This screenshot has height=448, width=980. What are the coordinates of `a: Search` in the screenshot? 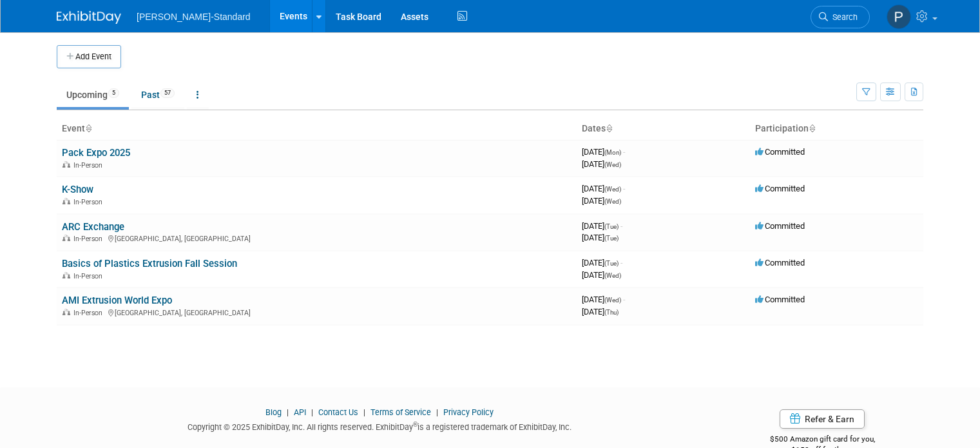 It's located at (840, 17).